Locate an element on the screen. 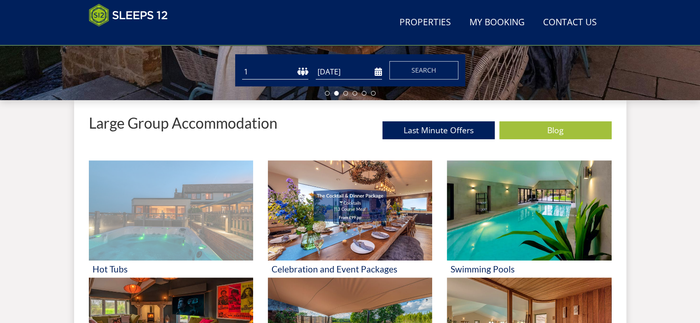 Image resolution: width=700 pixels, height=323 pixels. a: Last Minute Offers is located at coordinates (439, 130).